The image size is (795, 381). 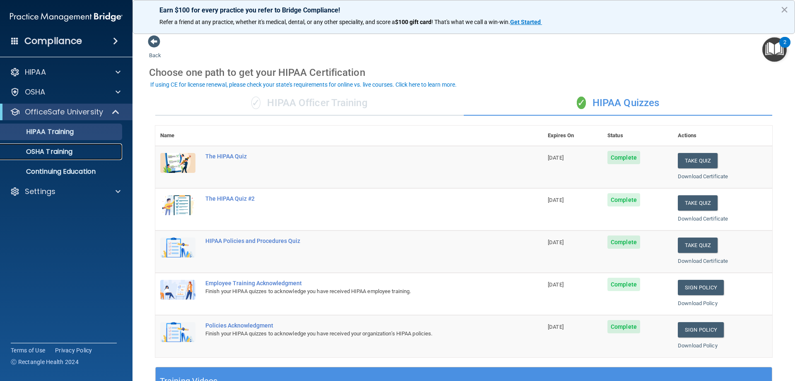 I want to click on th: Expires On, so click(x=573, y=135).